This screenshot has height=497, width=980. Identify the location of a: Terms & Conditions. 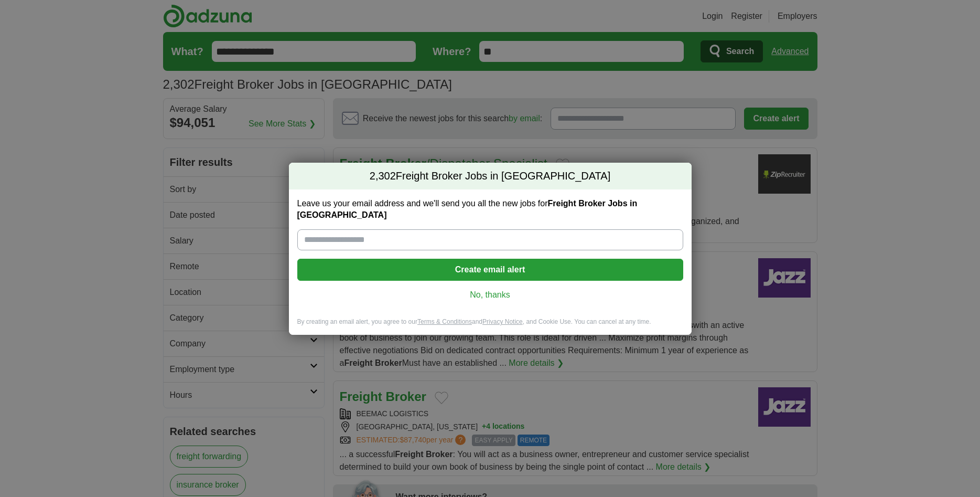
(444, 322).